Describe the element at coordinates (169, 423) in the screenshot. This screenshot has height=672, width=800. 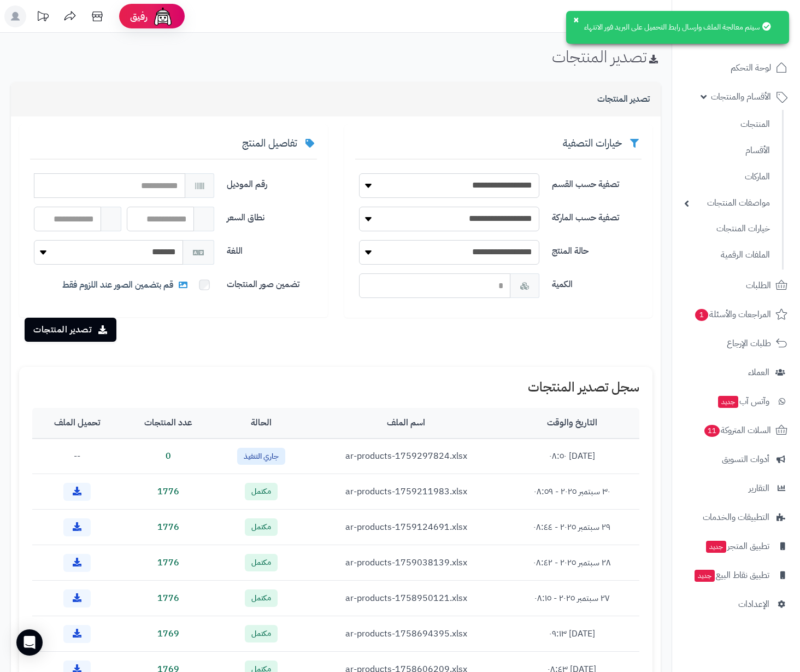
I see `th: عدد المنتجات` at that location.